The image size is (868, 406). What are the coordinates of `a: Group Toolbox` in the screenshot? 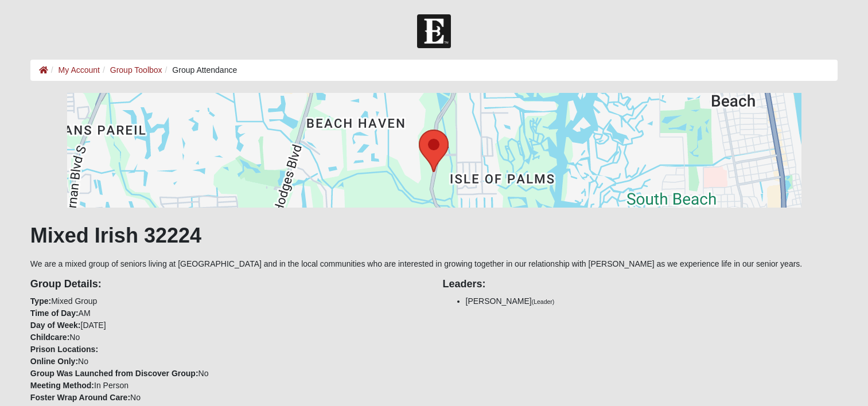 It's located at (136, 70).